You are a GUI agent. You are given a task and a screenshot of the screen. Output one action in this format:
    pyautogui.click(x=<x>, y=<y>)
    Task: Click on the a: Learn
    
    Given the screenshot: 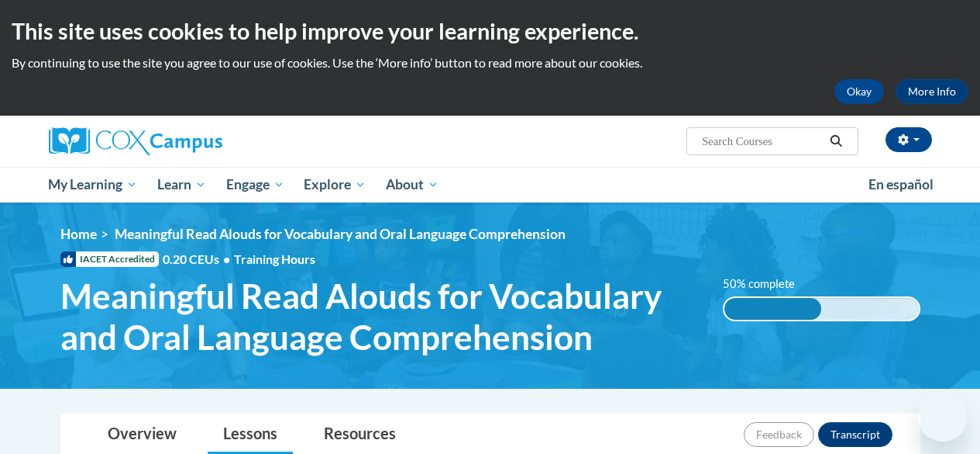 What is the action you would take?
    pyautogui.click(x=181, y=185)
    